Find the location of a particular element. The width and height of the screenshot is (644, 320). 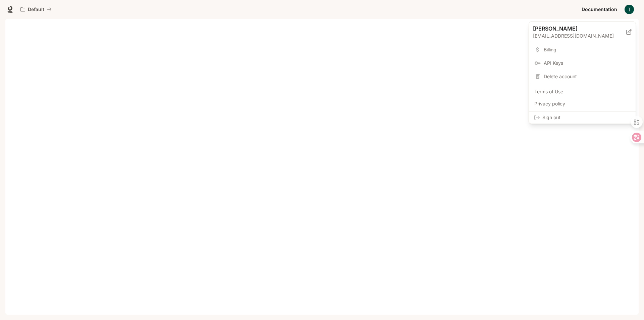

div: Delete account is located at coordinates (582, 77).